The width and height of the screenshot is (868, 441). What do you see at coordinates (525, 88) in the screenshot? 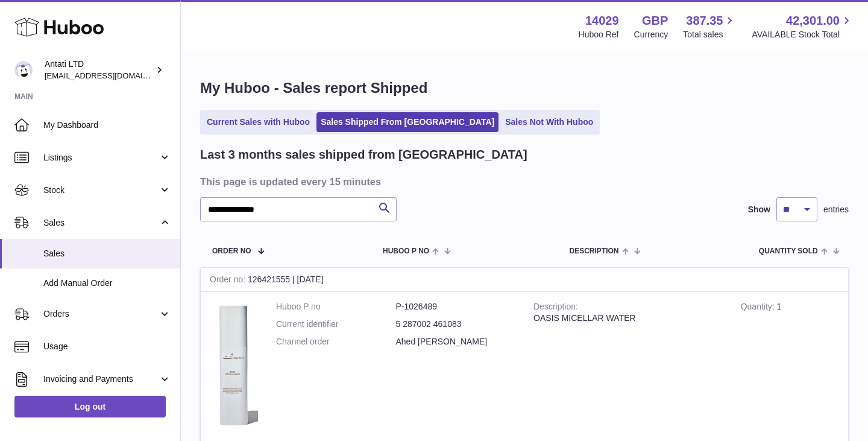
I see `h1: My Huboo - Sales report Shipped` at bounding box center [525, 88].